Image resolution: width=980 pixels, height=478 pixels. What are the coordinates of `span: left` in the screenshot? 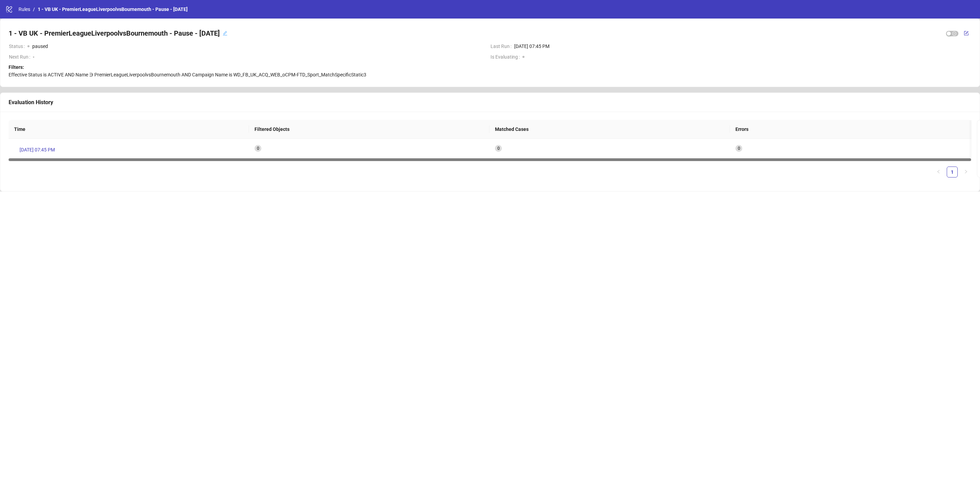 It's located at (938, 172).